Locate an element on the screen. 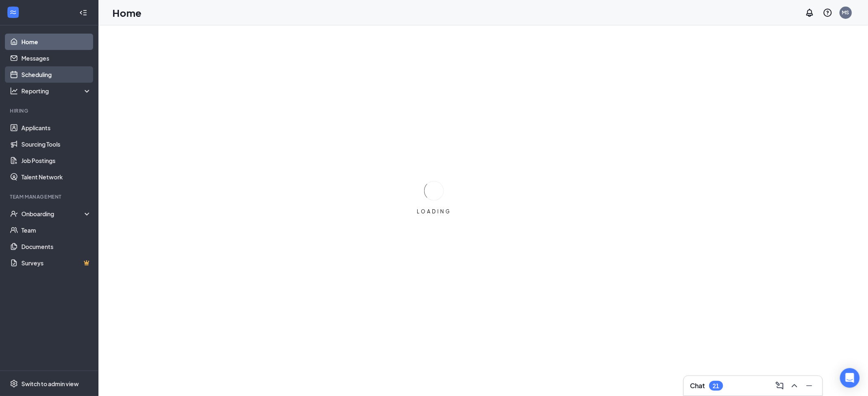  a: Messages is located at coordinates (56, 58).